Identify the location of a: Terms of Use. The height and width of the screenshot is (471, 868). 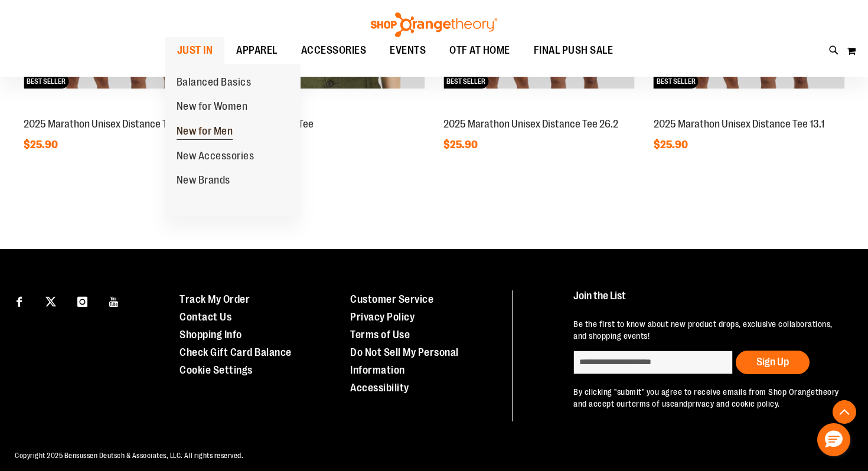
(380, 334).